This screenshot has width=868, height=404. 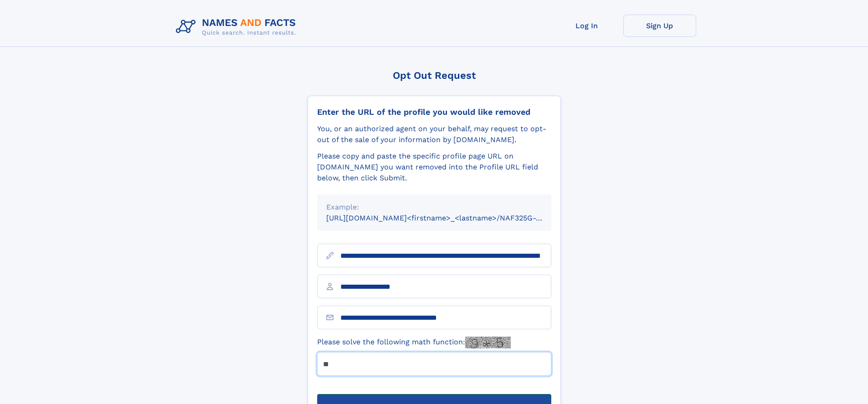 What do you see at coordinates (434, 75) in the screenshot?
I see `div: Opt Out Request` at bounding box center [434, 75].